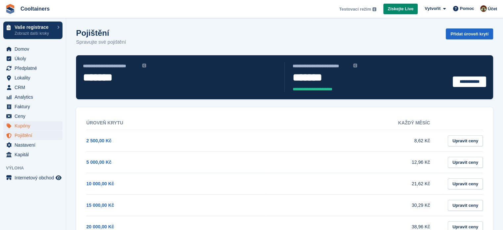 The height and width of the screenshot is (230, 503). Describe the element at coordinates (354, 184) in the screenshot. I see `td: 21,62 Kč` at that location.